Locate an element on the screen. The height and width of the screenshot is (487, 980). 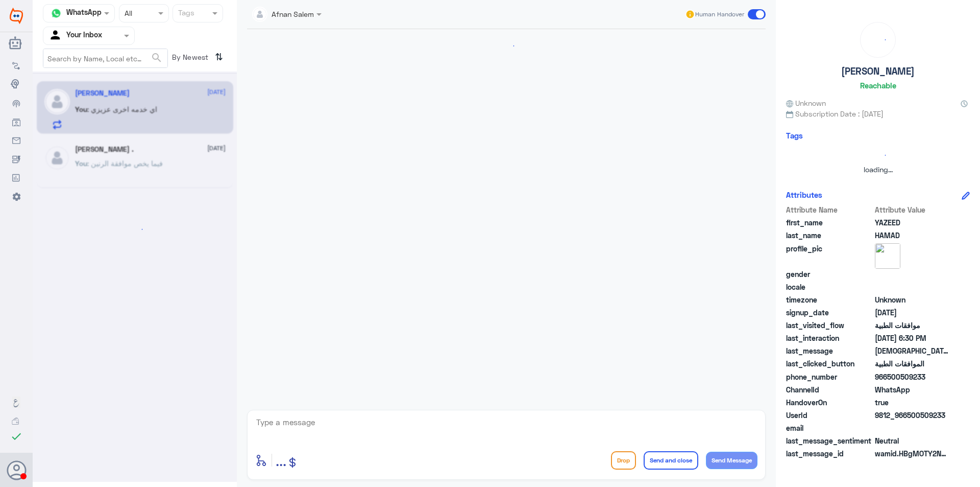
i: check is located at coordinates (16, 437).